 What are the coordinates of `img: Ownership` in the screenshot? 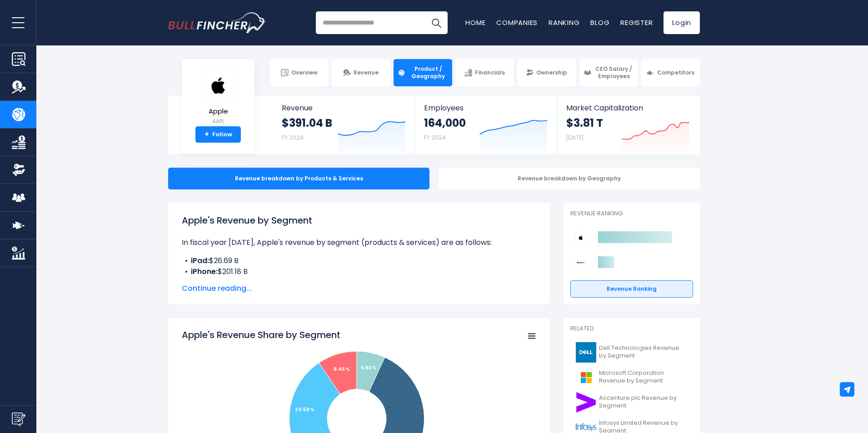 It's located at (19, 170).